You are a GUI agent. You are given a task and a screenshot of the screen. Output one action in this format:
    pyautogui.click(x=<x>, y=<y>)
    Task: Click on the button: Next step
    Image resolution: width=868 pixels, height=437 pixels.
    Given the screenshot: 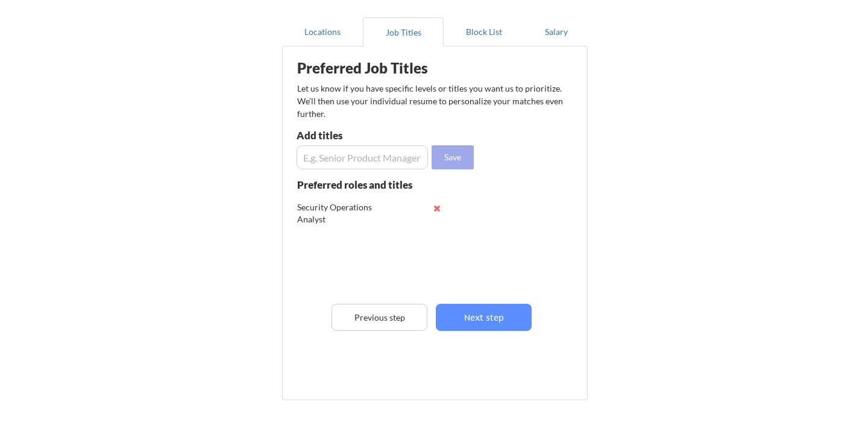 What is the action you would take?
    pyautogui.click(x=483, y=317)
    